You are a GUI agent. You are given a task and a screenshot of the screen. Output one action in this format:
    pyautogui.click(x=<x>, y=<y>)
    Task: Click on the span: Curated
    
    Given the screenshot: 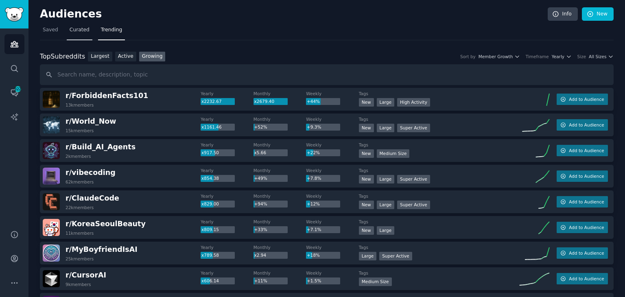 What is the action you would take?
    pyautogui.click(x=79, y=30)
    